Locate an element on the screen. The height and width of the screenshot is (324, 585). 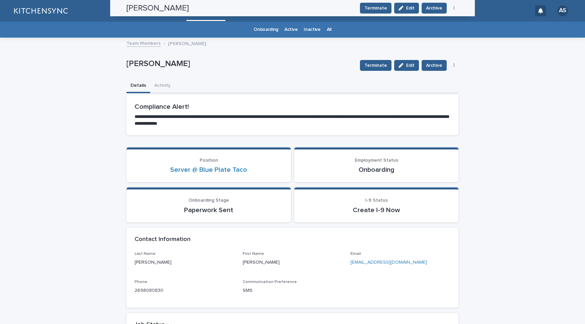
div: AS is located at coordinates (562, 11).